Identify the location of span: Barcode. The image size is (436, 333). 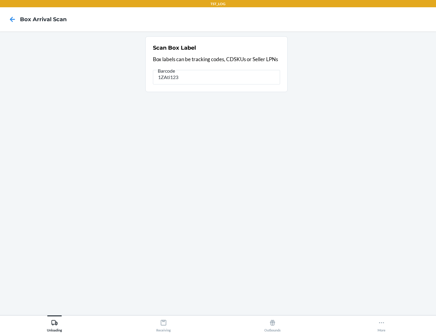
(166, 71).